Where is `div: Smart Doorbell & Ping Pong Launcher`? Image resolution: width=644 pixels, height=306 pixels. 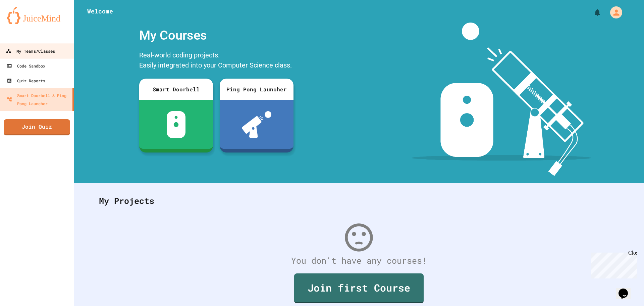 div: Smart Doorbell & Ping Pong Launcher is located at coordinates (38, 99).